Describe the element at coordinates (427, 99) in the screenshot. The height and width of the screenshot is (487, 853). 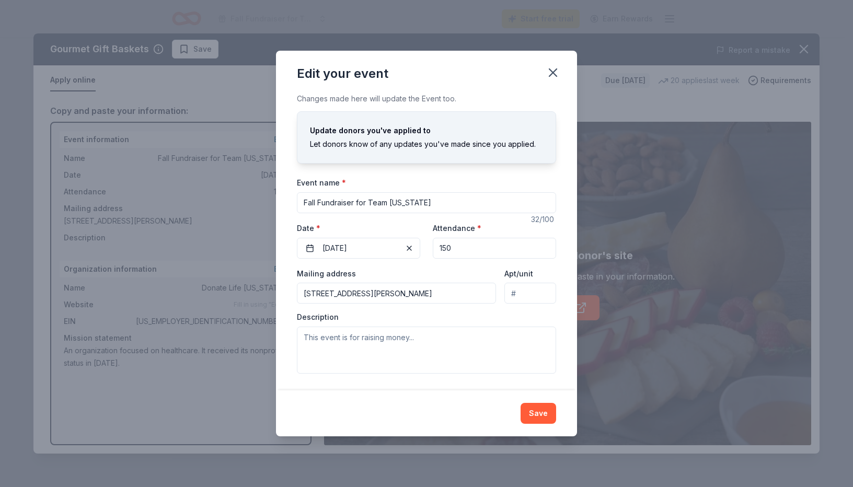
I see `div: Changes made here will update the Event too.` at that location.